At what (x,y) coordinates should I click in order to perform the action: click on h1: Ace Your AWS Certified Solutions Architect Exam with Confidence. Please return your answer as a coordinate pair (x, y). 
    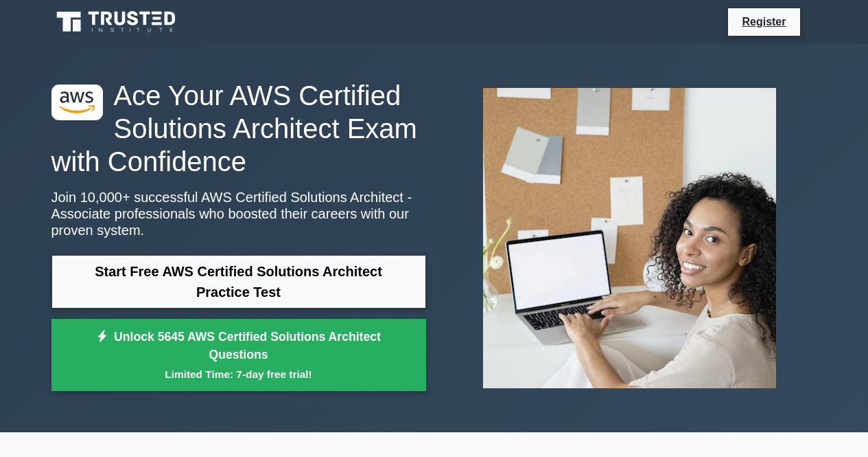
    Looking at the image, I should click on (239, 128).